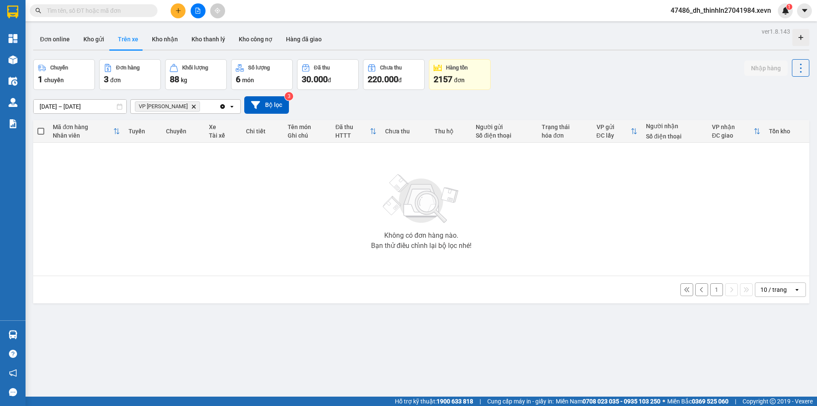  Describe the element at coordinates (621, 401) in the screenshot. I see `strong: 0708 023 035 - 0935 103 250` at that location.